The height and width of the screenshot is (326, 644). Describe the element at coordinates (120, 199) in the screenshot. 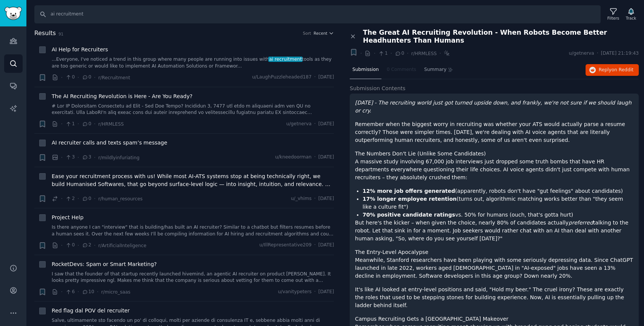

I see `span: r/human_resources` at that location.